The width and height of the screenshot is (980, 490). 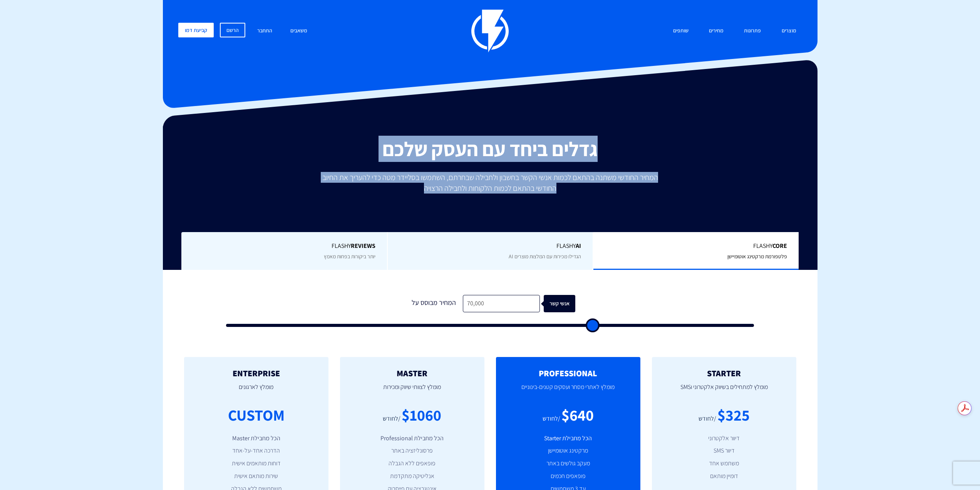 I want to click on p: המחיר החודשי משתנה בהתאם לכמות אנשי הקשר בחשבון ולחבילה שבחרתם, השתמשו בסליידר מטה כדי להעריך את ..., so click(x=490, y=183).